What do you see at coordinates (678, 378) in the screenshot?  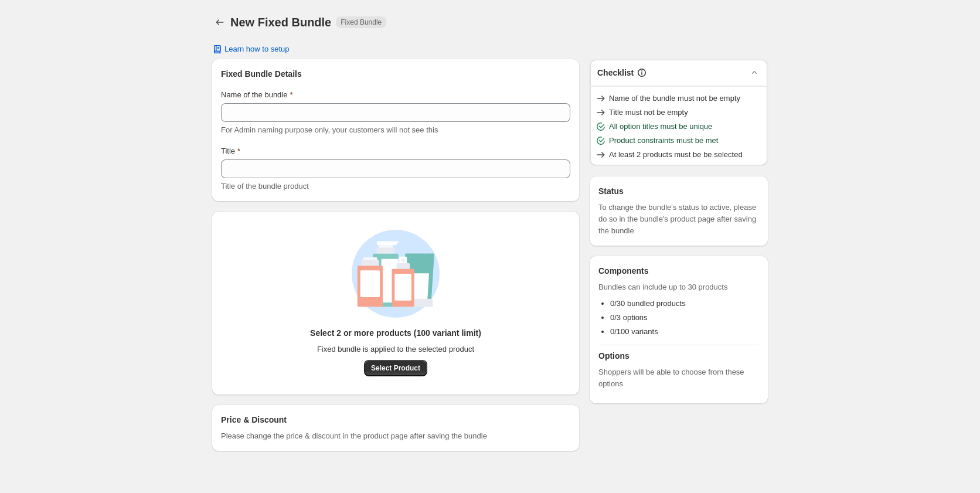 I see `span: Shoppers will be able to choose from these options` at bounding box center [678, 378].